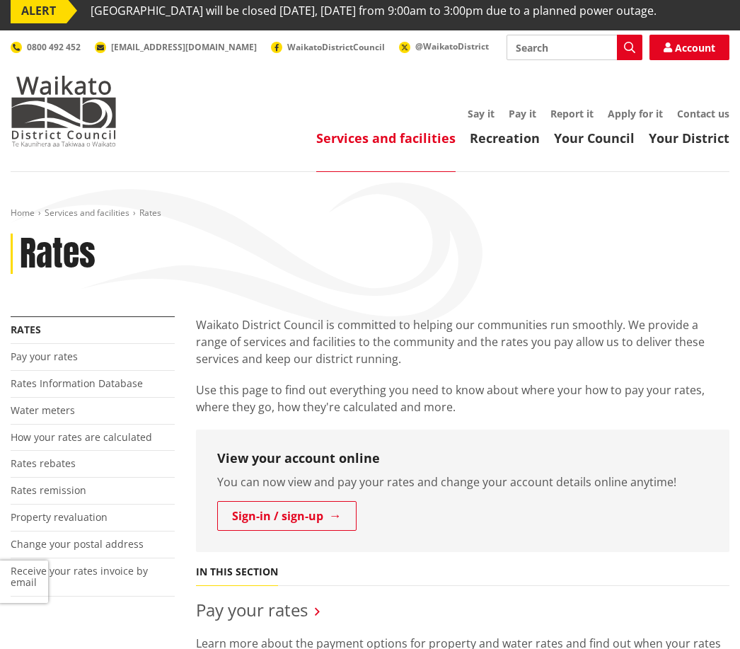 This screenshot has height=649, width=740. What do you see at coordinates (574, 47) in the screenshot?
I see `input: Search input` at bounding box center [574, 47].